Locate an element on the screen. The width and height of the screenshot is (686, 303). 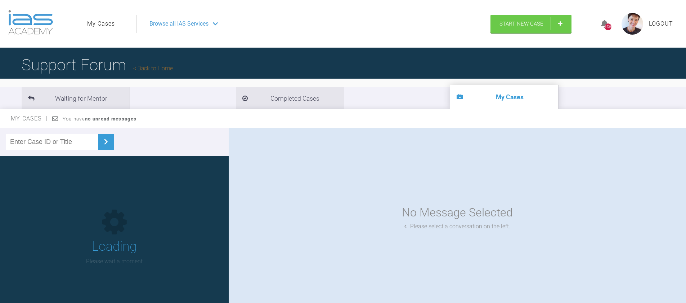
span: Start New Case is located at coordinates (522, 24).